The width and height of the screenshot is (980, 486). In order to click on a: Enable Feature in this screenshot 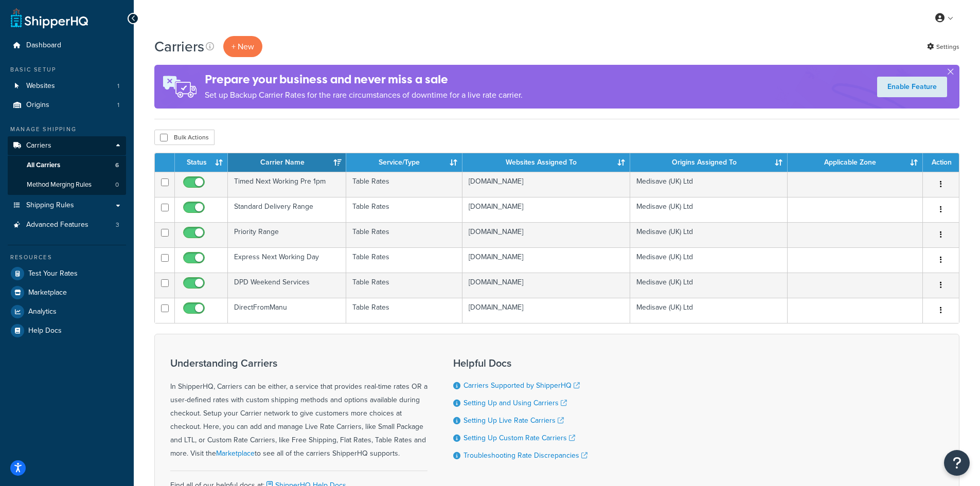, I will do `click(912, 87)`.